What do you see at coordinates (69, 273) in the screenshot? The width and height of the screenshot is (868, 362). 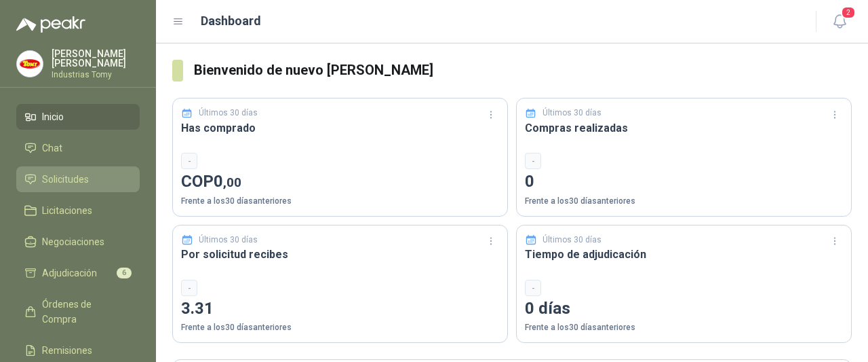 I see `span: Adjudicación` at bounding box center [69, 273].